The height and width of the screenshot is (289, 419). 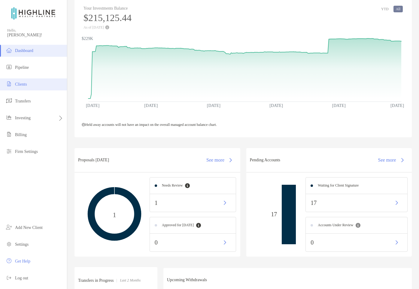 I want to click on img: logout icon, so click(x=9, y=278).